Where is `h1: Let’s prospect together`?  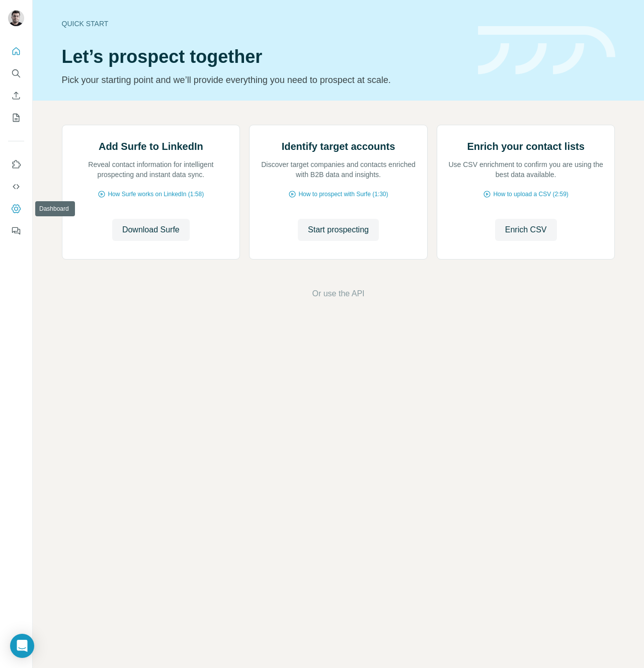
h1: Let’s prospect together is located at coordinates (264, 57).